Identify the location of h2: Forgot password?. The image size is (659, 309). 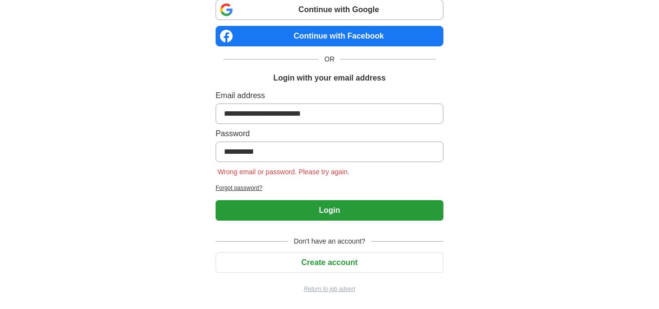
(329, 188).